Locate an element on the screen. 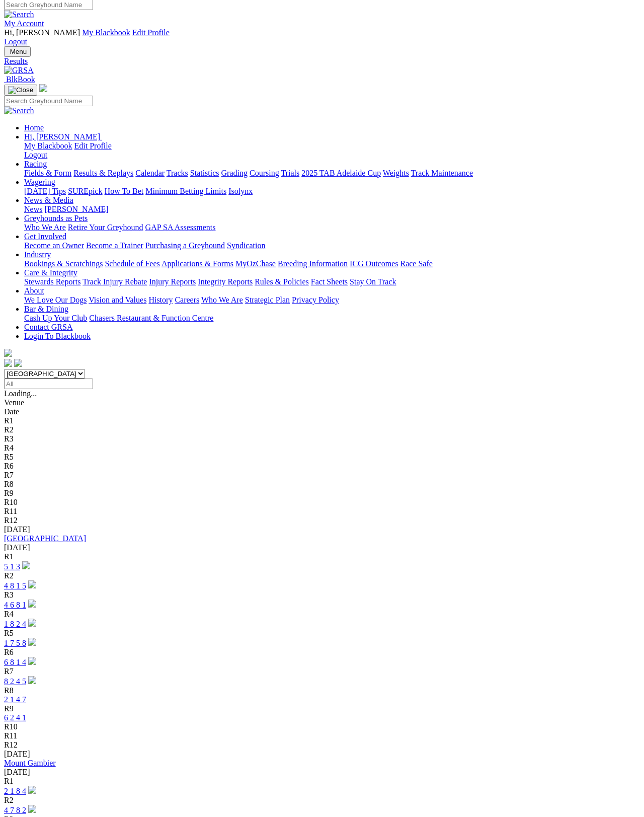 Image resolution: width=644 pixels, height=817 pixels. div: Bar & Dining is located at coordinates (332, 318).